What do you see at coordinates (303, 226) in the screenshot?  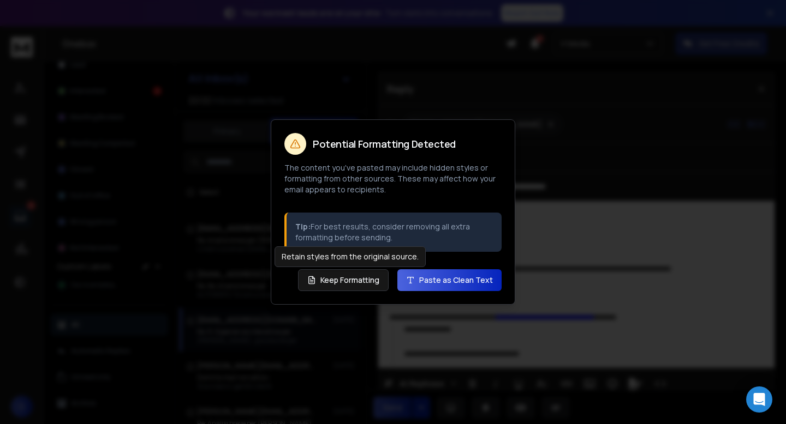 I see `strong: Tip:` at bounding box center [303, 226].